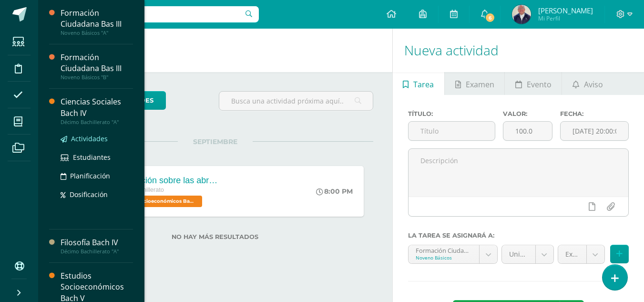 This screenshot has height=302, width=644. What do you see at coordinates (215, 237) in the screenshot?
I see `label: No hay más resultados` at bounding box center [215, 237].